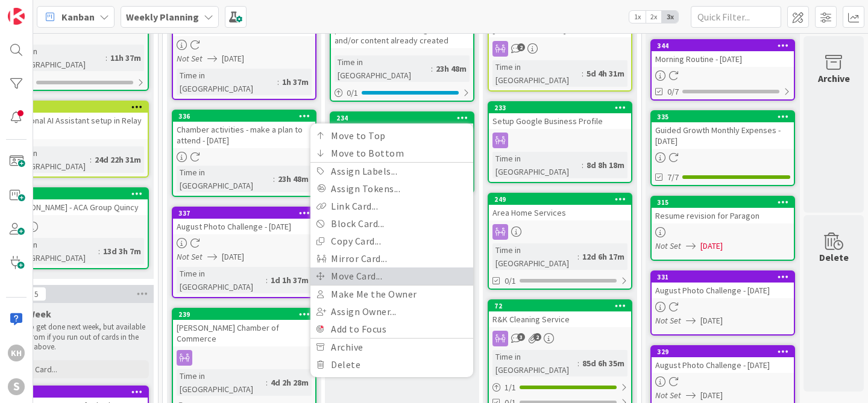  What do you see at coordinates (560, 213) in the screenshot?
I see `div: Area Home Services` at bounding box center [560, 213].